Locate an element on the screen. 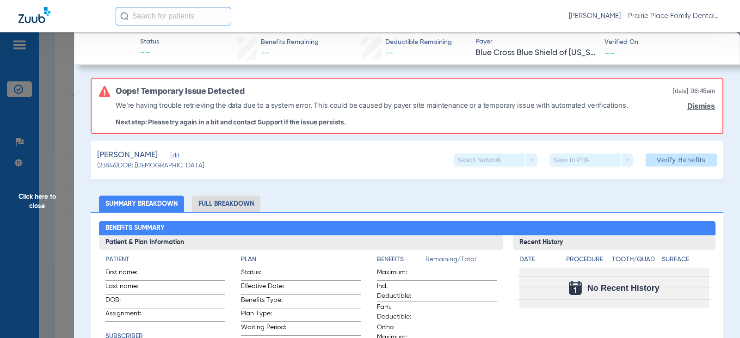 This screenshot has width=740, height=338. button: Verify Benefits is located at coordinates (682, 160).